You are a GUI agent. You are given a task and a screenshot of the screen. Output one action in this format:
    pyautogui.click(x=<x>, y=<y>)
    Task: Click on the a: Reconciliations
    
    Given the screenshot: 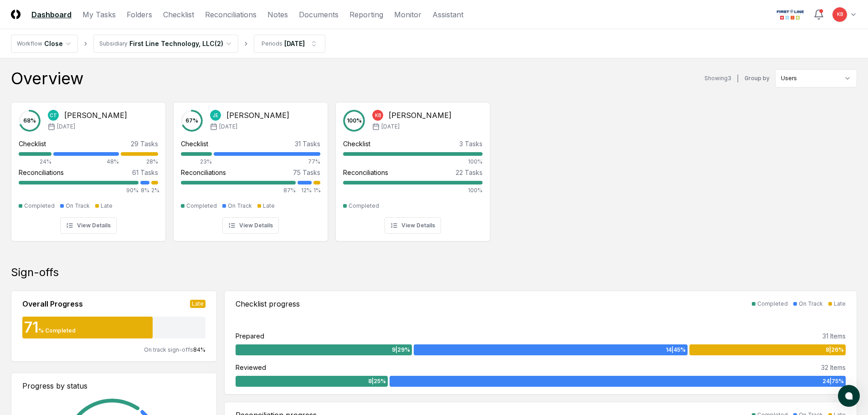 What is the action you would take?
    pyautogui.click(x=230, y=15)
    